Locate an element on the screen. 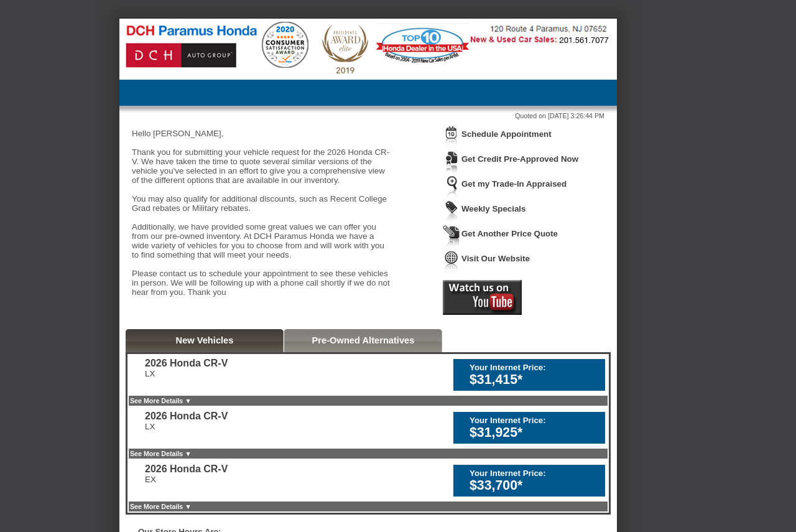 This screenshot has width=796, height=532. img: Icon_CreditApproval.png is located at coordinates (451, 161).